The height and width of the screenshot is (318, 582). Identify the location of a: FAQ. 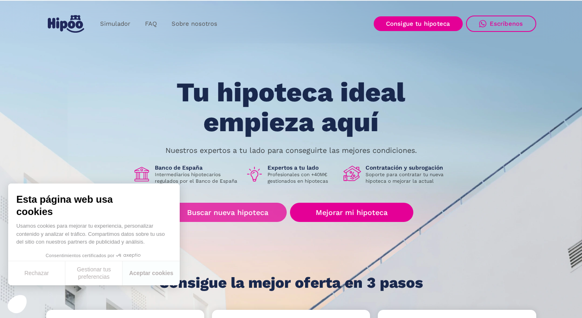
(151, 24).